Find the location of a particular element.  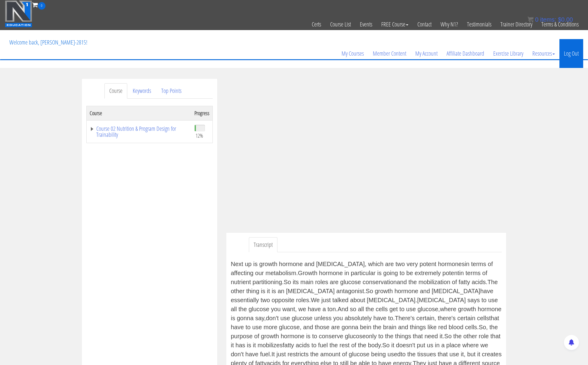

a: 0 items: $0.00 is located at coordinates (550, 20).